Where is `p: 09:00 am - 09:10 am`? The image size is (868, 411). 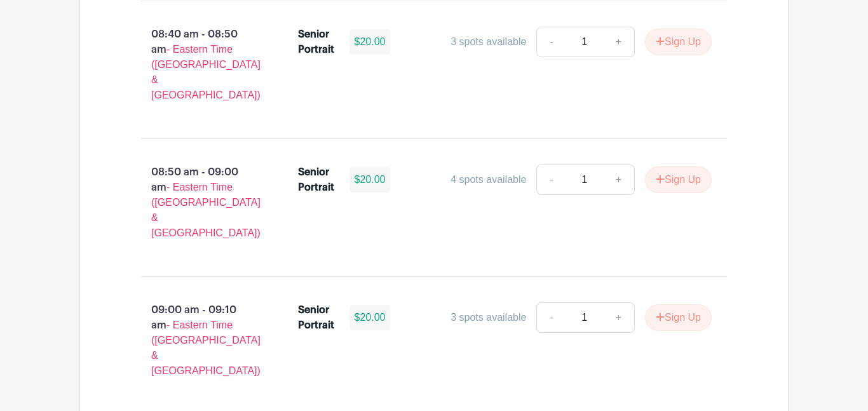
p: 09:00 am - 09:10 am is located at coordinates (199, 340).